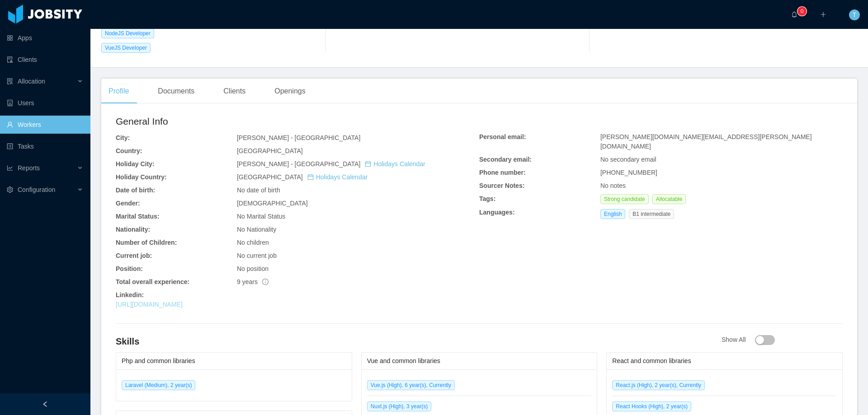  What do you see at coordinates (158, 385) in the screenshot?
I see `span: Laravel (Medium), 2 year(s)` at bounding box center [158, 385].